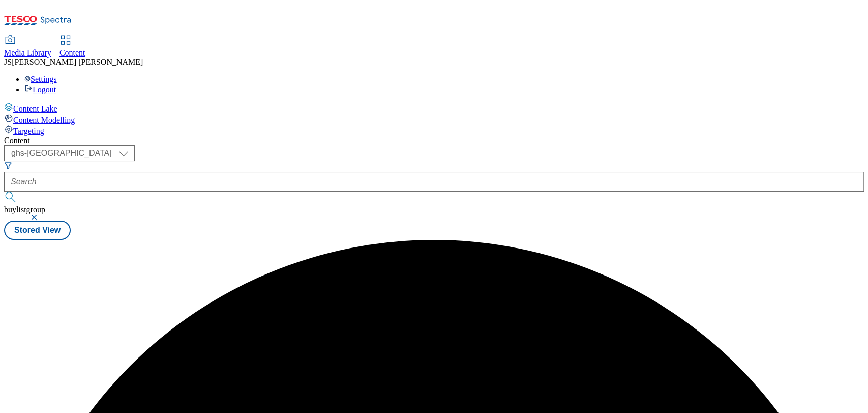  Describe the element at coordinates (434, 119) in the screenshot. I see `a: Content Modelling` at that location.